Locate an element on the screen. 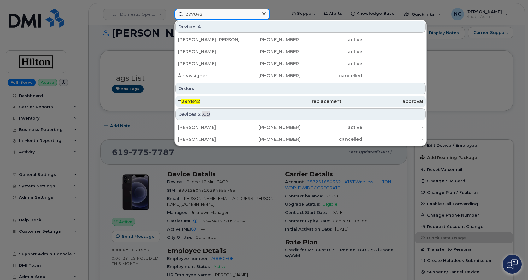  a: #297842replacementapproval is located at coordinates (301, 102).